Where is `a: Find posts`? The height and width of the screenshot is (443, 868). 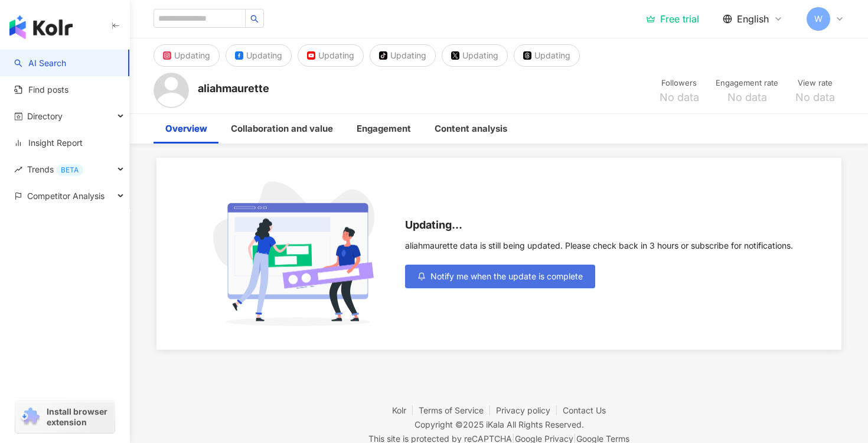 a: Find posts is located at coordinates (41, 90).